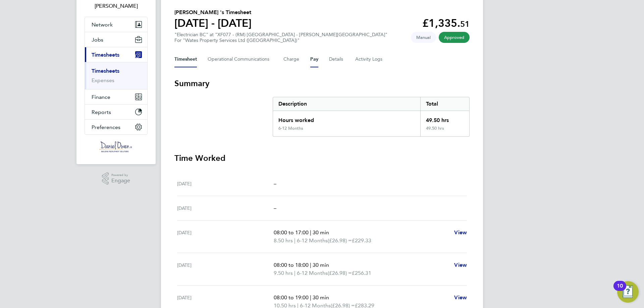  I want to click on button: Timesheet, so click(185, 59).